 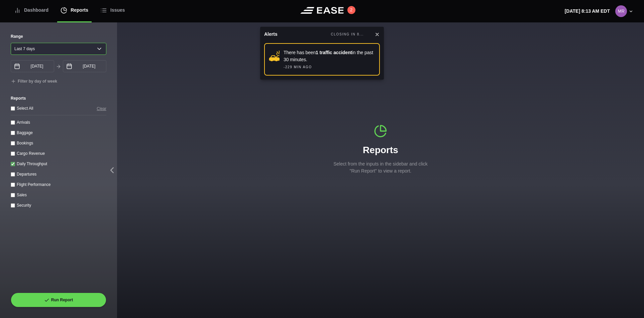 I want to click on div: -229 MIN AGO, so click(x=297, y=67).